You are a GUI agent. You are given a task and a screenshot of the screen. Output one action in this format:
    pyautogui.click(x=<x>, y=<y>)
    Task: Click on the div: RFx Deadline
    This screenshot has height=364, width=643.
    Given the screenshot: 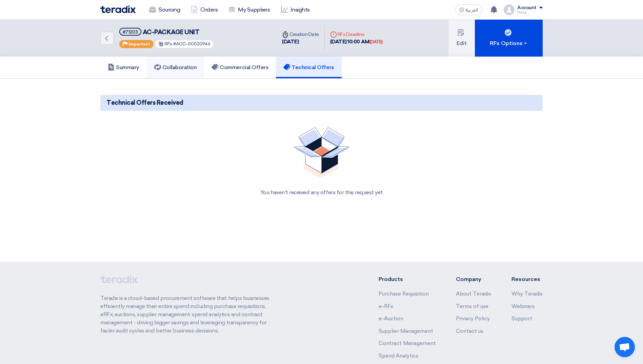 What is the action you would take?
    pyautogui.click(x=356, y=34)
    